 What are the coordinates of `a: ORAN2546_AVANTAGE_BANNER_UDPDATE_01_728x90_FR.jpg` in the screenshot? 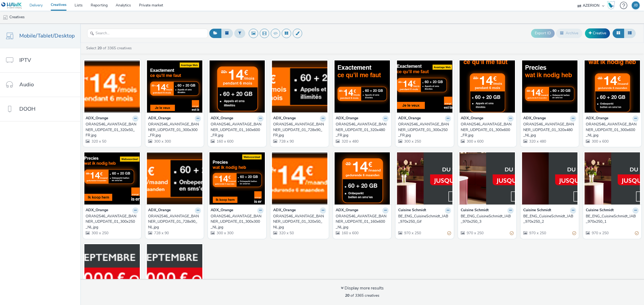 It's located at (300, 130).